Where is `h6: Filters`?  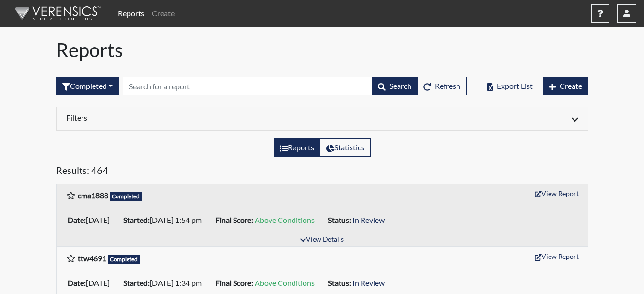
h6: Filters is located at coordinates (191, 117).